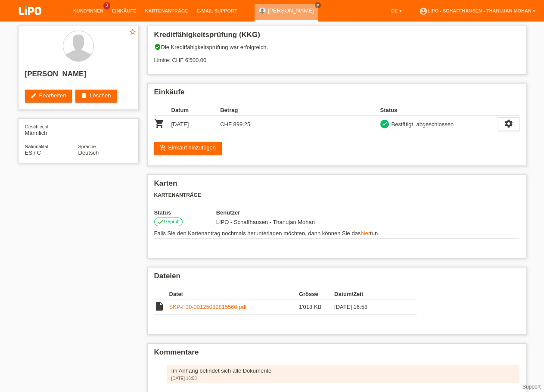 The height and width of the screenshot is (392, 544). I want to click on a: account_circleLIPO - Schaffhausen - Thanujan Mohan ▾, so click(478, 11).